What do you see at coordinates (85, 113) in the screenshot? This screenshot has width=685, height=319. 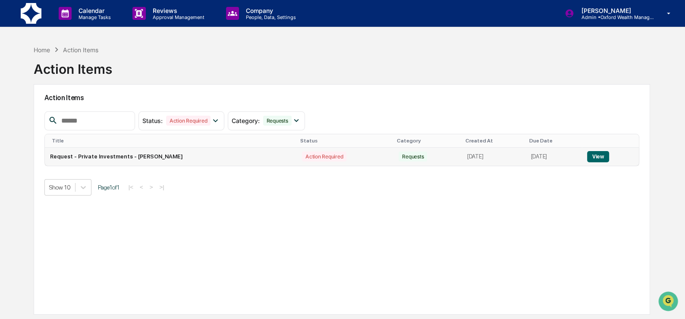 I see `a: 🗄️Attestations` at bounding box center [85, 113].